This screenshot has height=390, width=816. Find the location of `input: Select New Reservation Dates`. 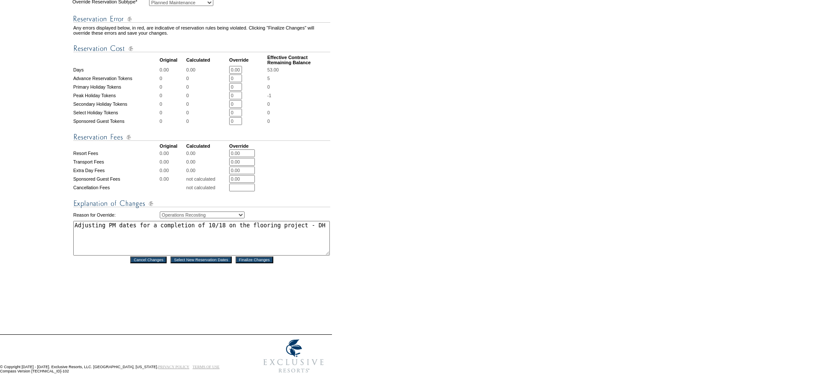

input: Select New Reservation Dates is located at coordinates (201, 260).